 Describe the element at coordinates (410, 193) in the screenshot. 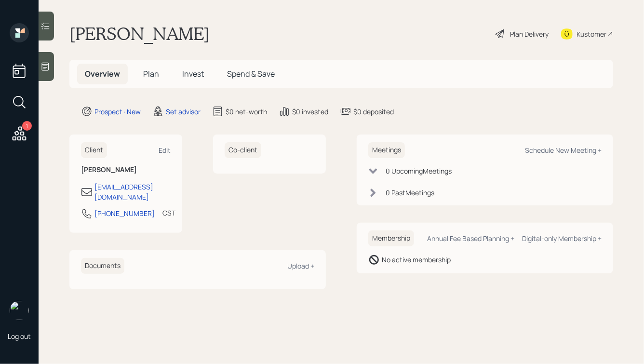

I see `div: 0 Past Meeting s` at that location.